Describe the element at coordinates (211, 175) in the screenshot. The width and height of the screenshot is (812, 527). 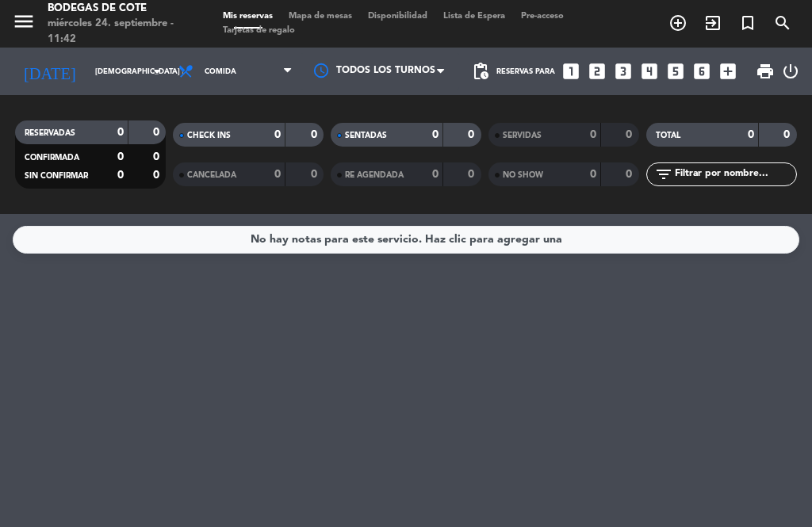
I see `span: CANCELADA` at that location.